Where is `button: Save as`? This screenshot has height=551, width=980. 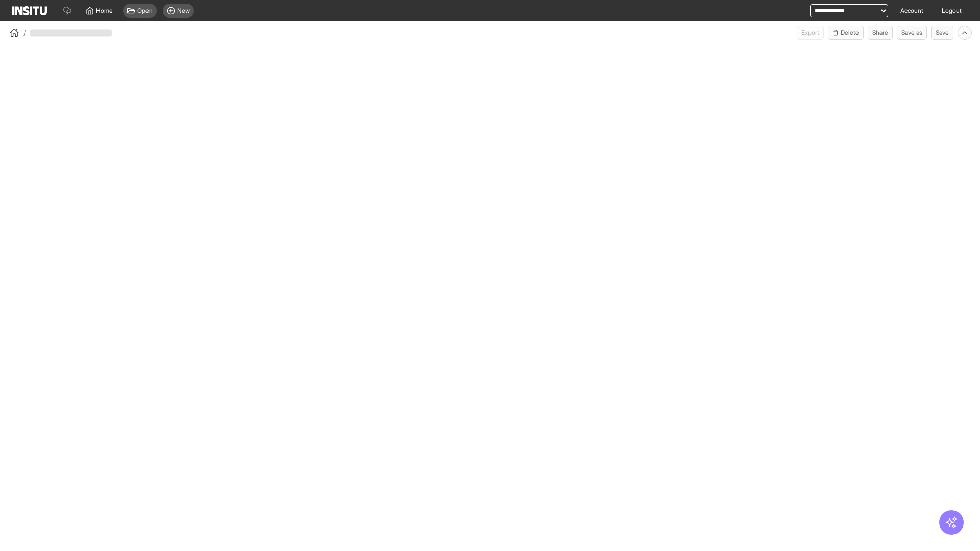
button: Save as is located at coordinates (912, 32).